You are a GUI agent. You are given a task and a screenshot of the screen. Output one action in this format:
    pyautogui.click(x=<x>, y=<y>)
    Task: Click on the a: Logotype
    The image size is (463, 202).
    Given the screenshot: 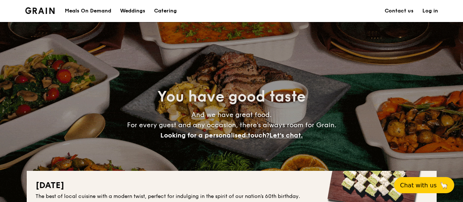 What is the action you would take?
    pyautogui.click(x=40, y=11)
    